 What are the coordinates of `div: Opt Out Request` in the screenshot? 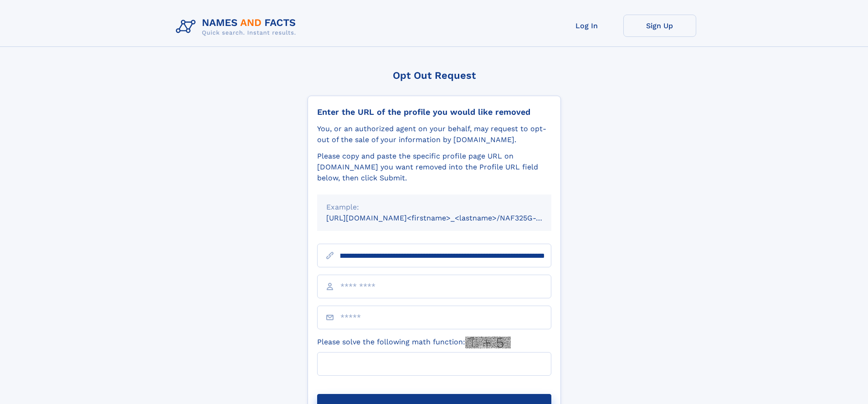 It's located at (434, 75).